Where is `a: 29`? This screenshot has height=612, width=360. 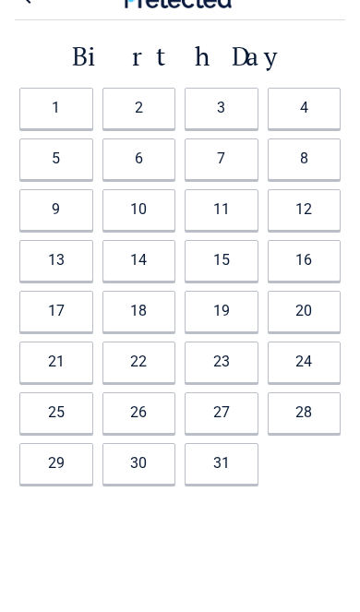 a: 29 is located at coordinates (56, 464).